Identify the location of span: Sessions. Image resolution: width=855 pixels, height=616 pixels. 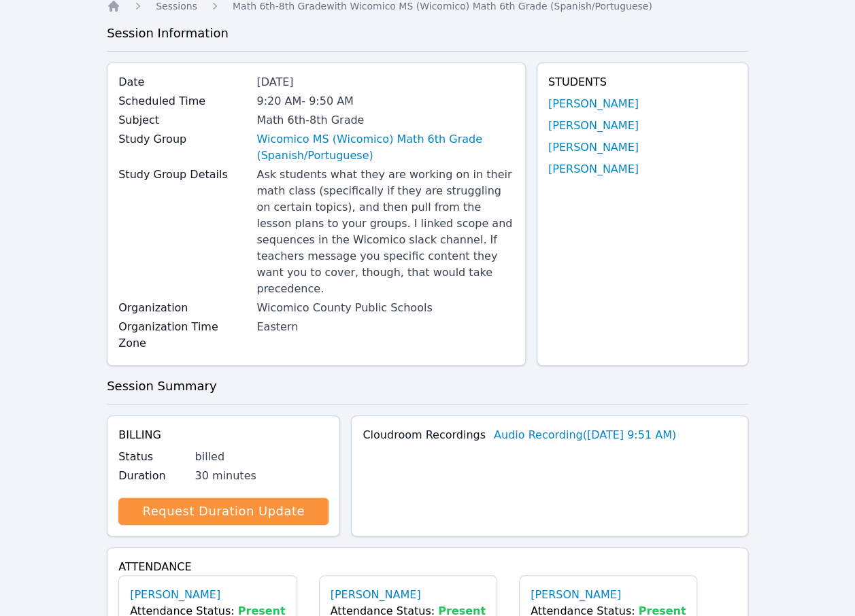
(176, 6).